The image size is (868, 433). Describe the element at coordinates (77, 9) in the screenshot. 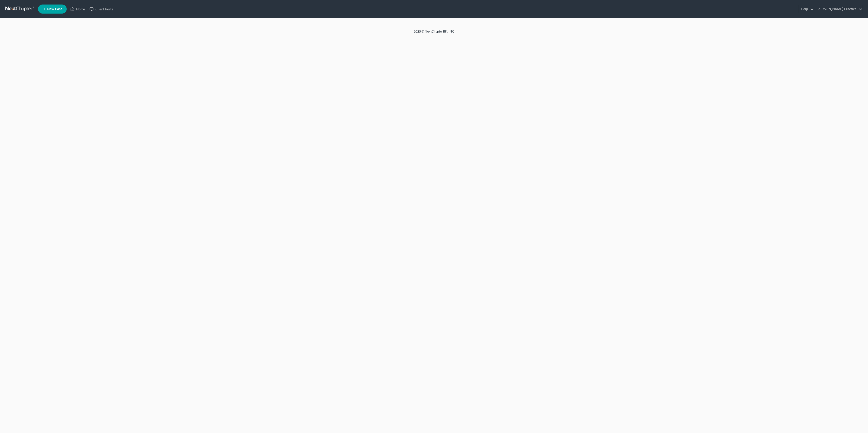

I see `a: Home` at that location.